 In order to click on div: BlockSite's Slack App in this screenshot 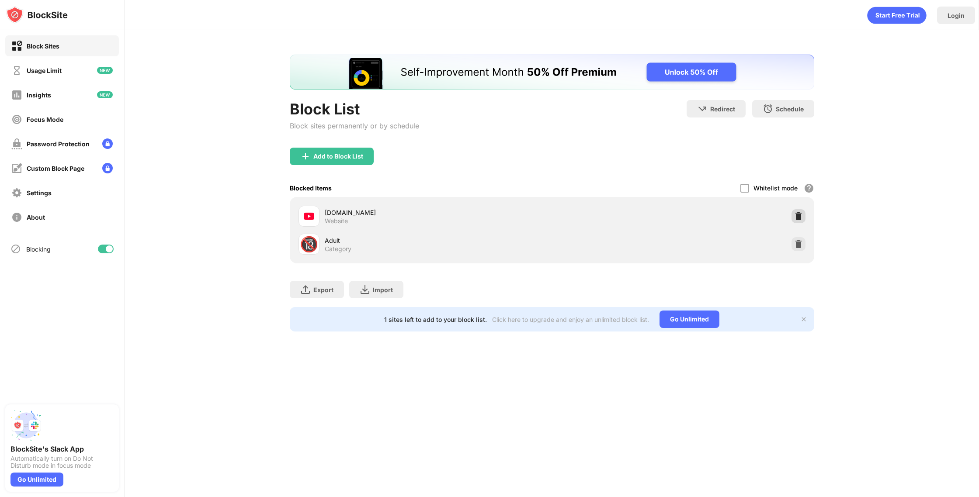, I will do `click(62, 449)`.